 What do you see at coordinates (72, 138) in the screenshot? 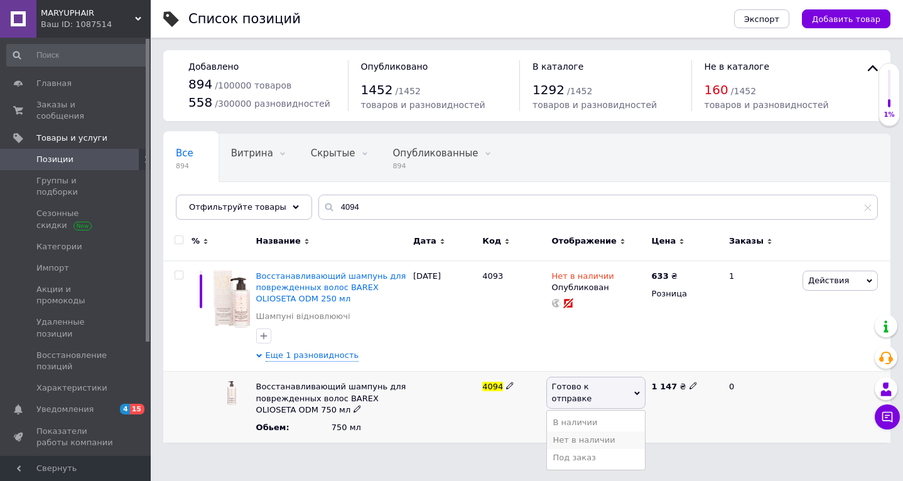
I see `span: Товары и услуги` at bounding box center [72, 138].